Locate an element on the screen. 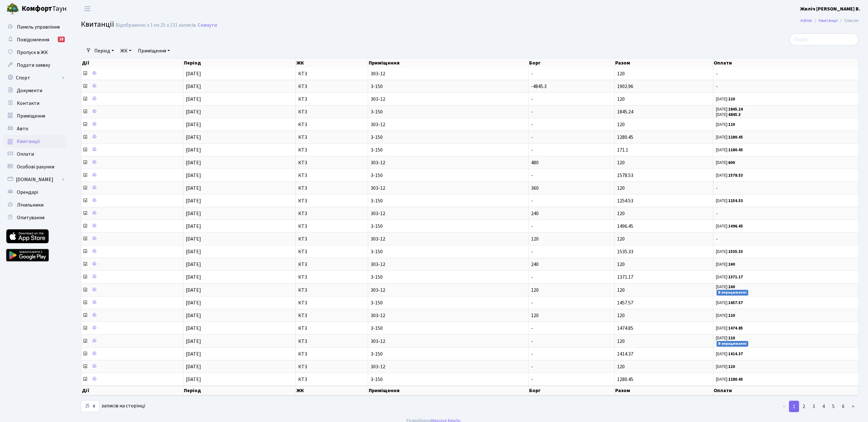  nav: breadcrumb is located at coordinates (829, 21).